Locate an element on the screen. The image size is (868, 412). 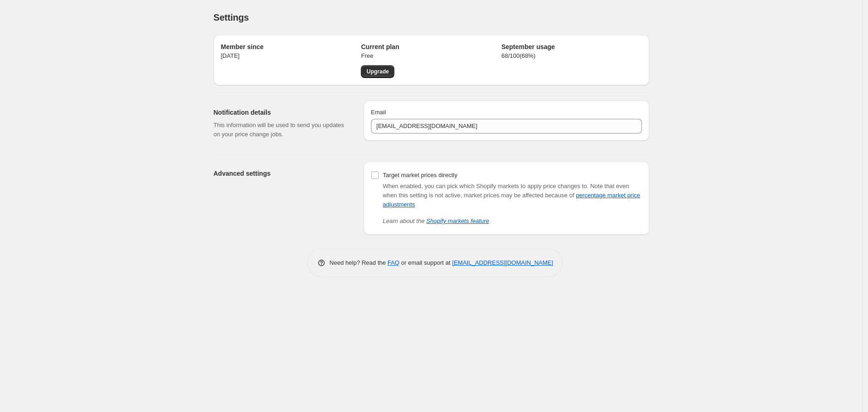
a: FAQ is located at coordinates (393, 262).